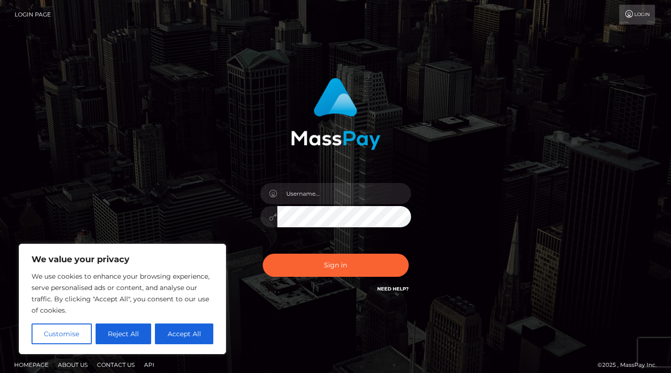 The width and height of the screenshot is (671, 373). I want to click on a: Need Help?, so click(393, 288).